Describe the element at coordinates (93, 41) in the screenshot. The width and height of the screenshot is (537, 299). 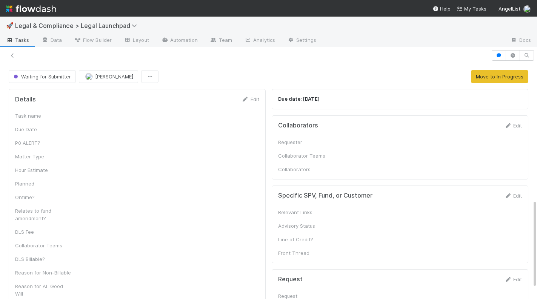
I see `a: Flow Builder` at that location.